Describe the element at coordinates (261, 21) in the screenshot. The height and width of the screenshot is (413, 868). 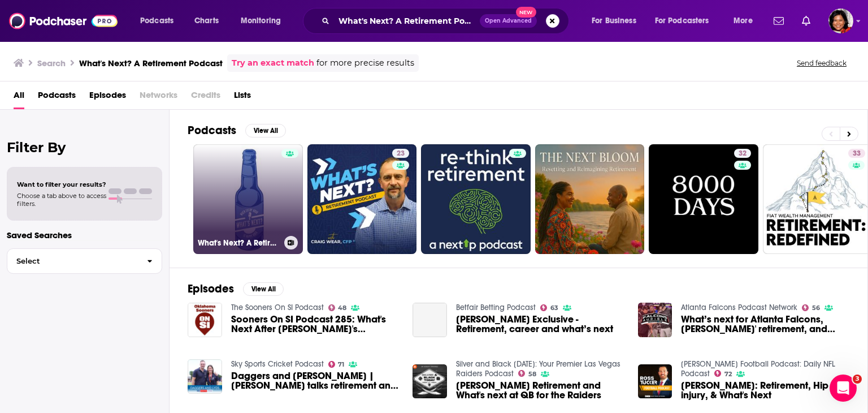
I see `span: Monitoring` at that location.